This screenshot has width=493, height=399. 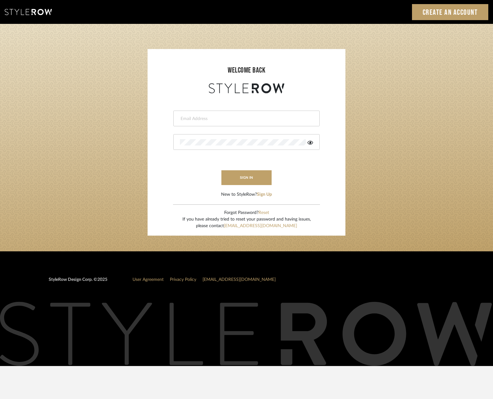 I want to click on button: sign in, so click(x=246, y=177).